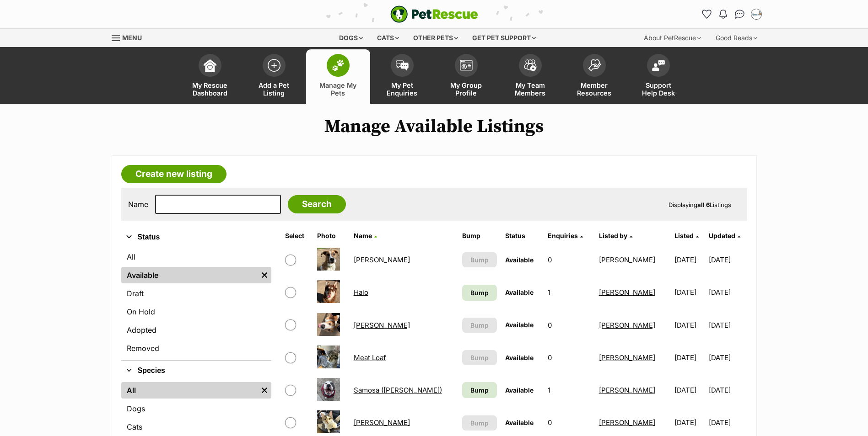  I want to click on img: dashboard-icon-eb2f2d2d3e046f16d808141f083e7271f6b2e854fb5c12c21221c1fb7104beca.svg, so click(210, 65).